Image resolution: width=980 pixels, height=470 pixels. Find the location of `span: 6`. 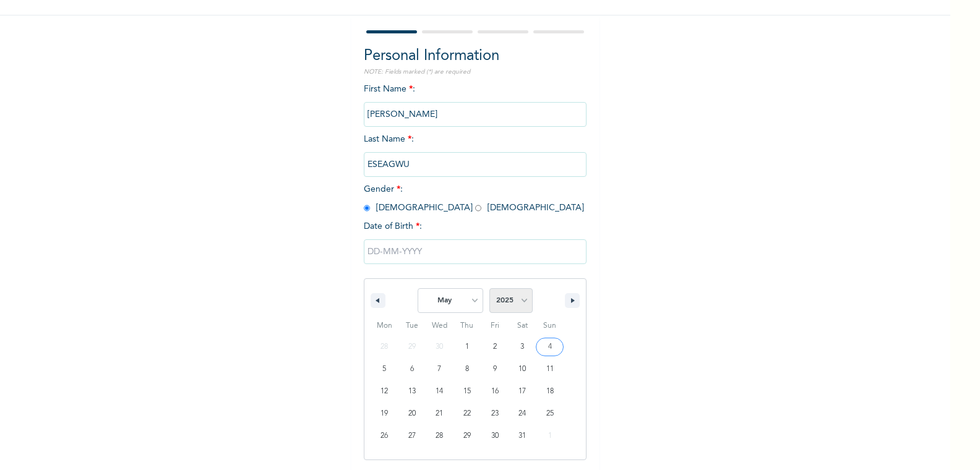

span: 6 is located at coordinates (412, 369).